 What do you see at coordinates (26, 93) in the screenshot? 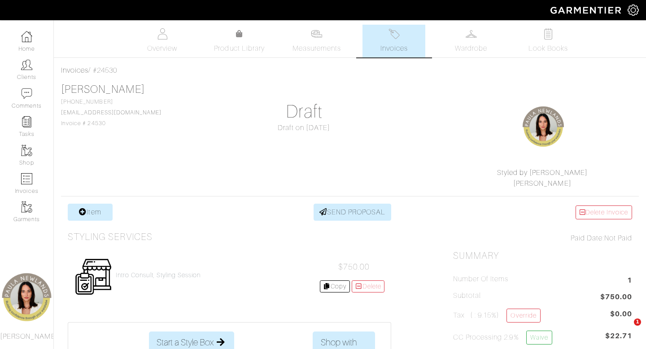
I see `img: comment-icon-a0a6a9ef722e966f86d9cbdc48e553b5cf19dbc54f86b18d962a5391bc8f6eb6.png` at bounding box center [26, 93].